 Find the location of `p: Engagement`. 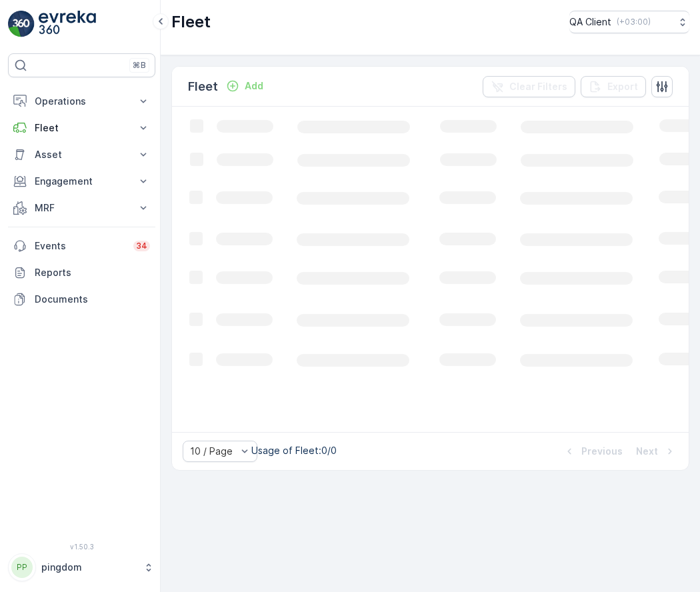

p: Engagement is located at coordinates (81, 182).